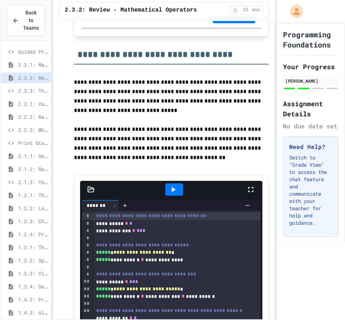 The width and height of the screenshot is (345, 320). Describe the element at coordinates (256, 10) in the screenshot. I see `span: min` at that location.